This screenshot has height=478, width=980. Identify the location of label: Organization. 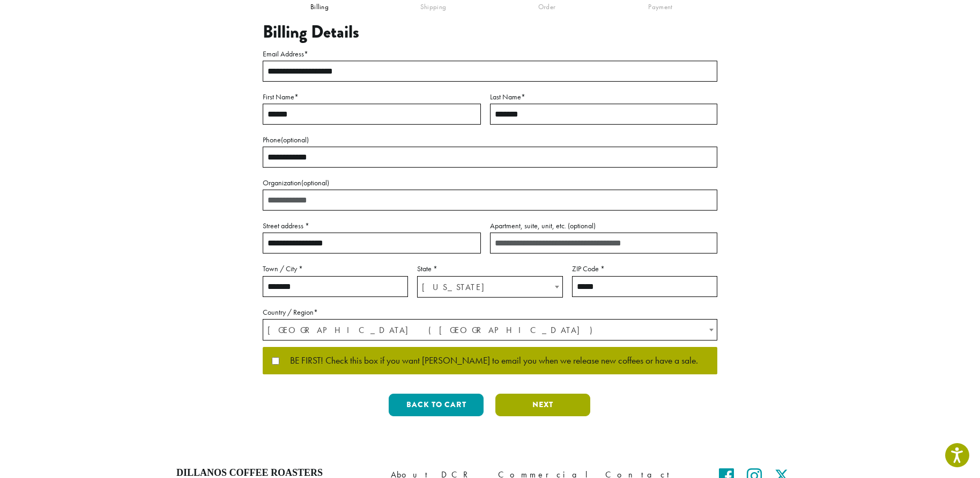
(490, 182).